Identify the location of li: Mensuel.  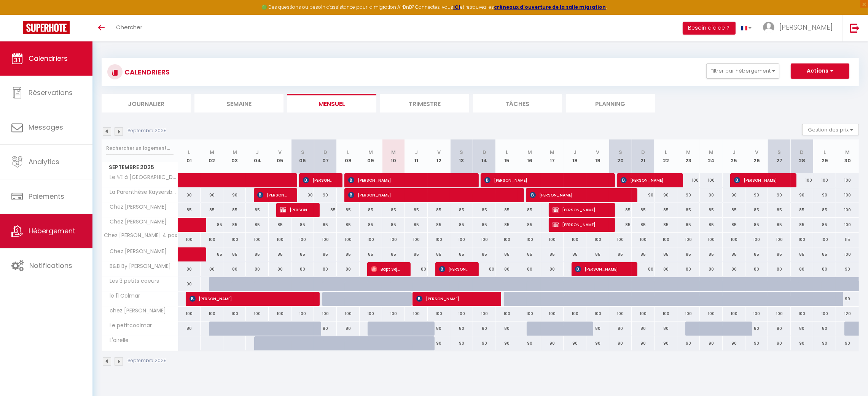
(332, 103).